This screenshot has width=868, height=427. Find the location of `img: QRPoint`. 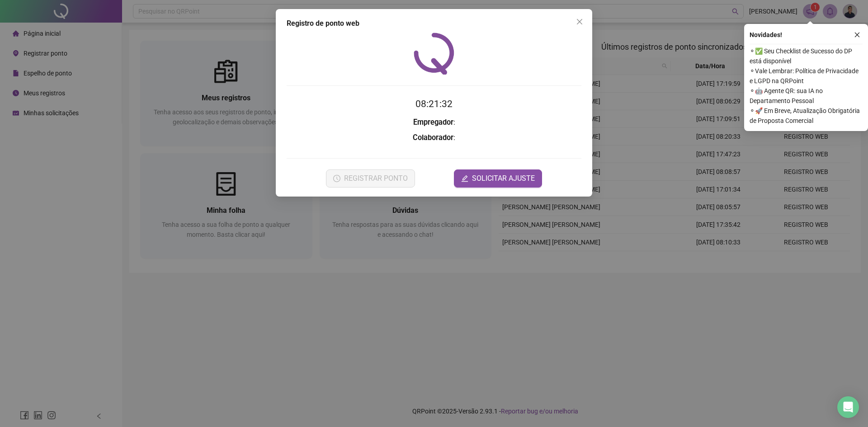

img: QRPoint is located at coordinates (434, 53).